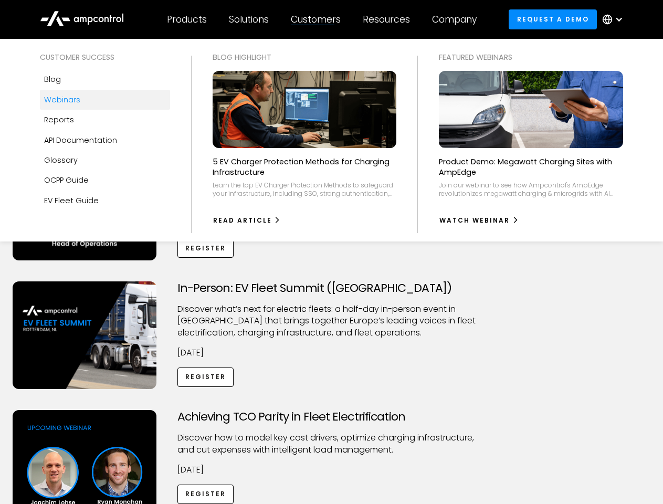 The height and width of the screenshot is (504, 663). I want to click on div: Blog Highlight, so click(305, 57).